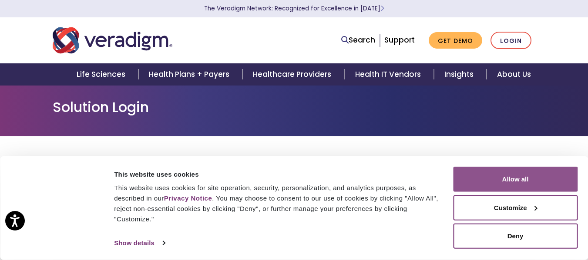  Describe the element at coordinates (278, 204) in the screenshot. I see `div: This website uses cookies for site operation, security, personalization, and analytics purposes, ...` at that location.